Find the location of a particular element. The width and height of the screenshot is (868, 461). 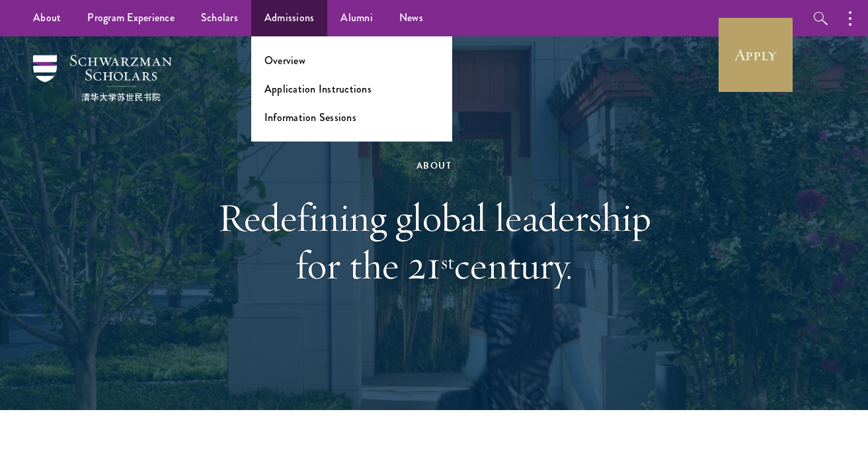

a: Apply is located at coordinates (755, 55).